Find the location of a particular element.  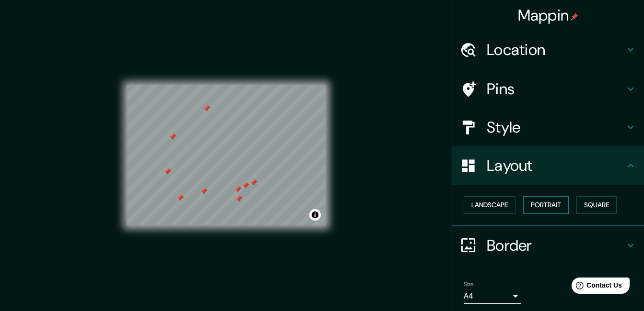

div: A4 is located at coordinates (492, 296).